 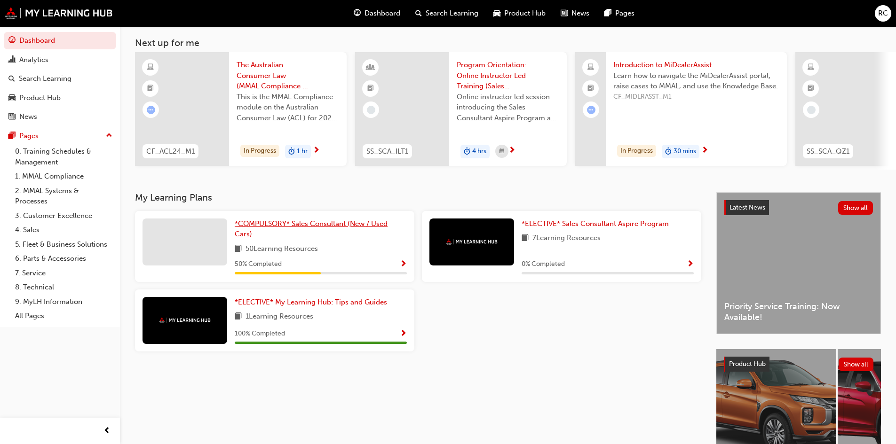 What do you see at coordinates (543, 264) in the screenshot?
I see `span: 0 % Completed` at bounding box center [543, 264].